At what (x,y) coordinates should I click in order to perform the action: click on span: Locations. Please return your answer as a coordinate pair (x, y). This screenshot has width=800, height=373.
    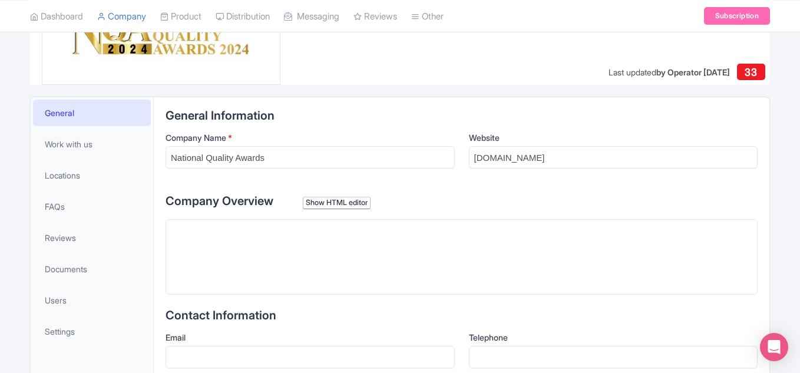
    Looking at the image, I should click on (62, 175).